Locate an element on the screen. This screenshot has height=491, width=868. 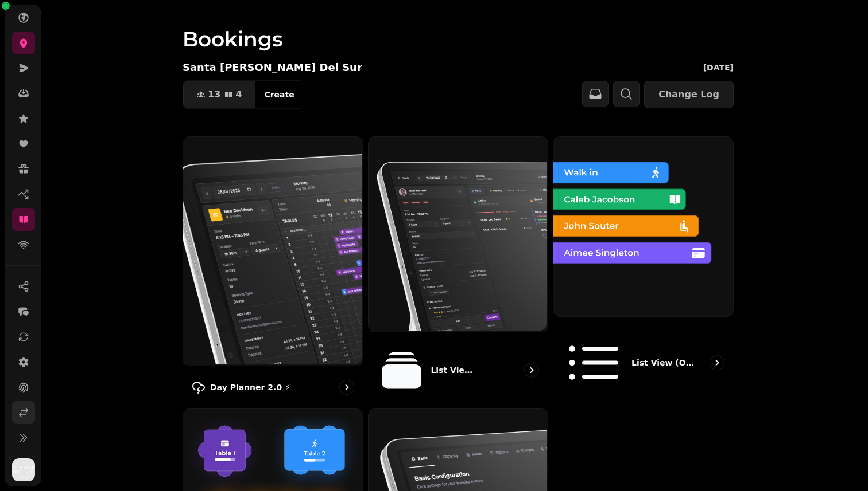
a: List view (Old - going soon)List view (Old - going soon) is located at coordinates (643, 270).